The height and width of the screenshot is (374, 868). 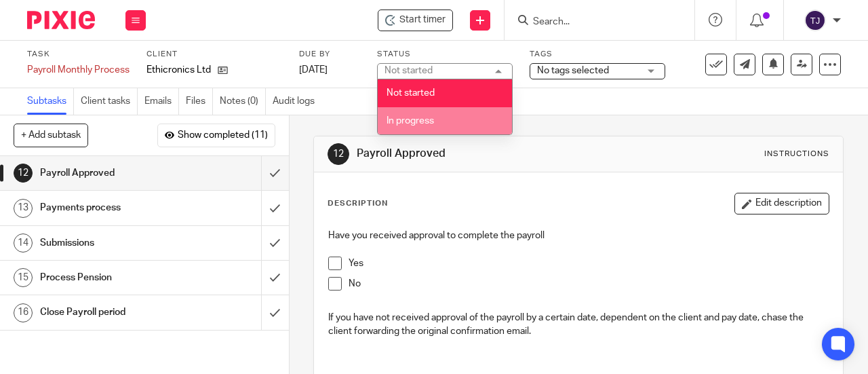 I want to click on div: Instructions, so click(x=797, y=154).